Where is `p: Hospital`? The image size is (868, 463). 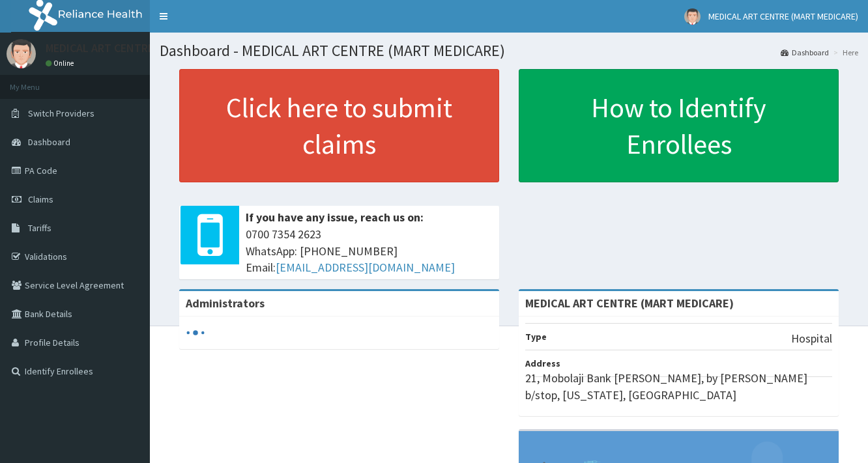
p: Hospital is located at coordinates (811, 338).